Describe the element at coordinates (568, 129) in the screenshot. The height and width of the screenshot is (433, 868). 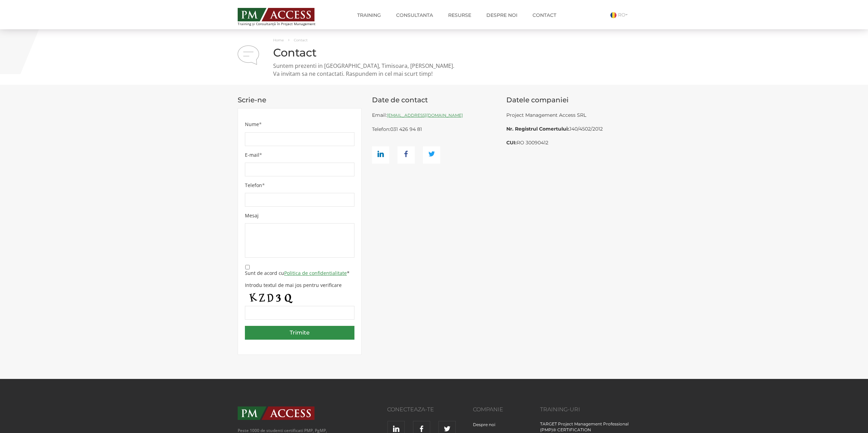
I see `div: Project Management Access SRL J40/4502/2012 RO 30090412` at that location.